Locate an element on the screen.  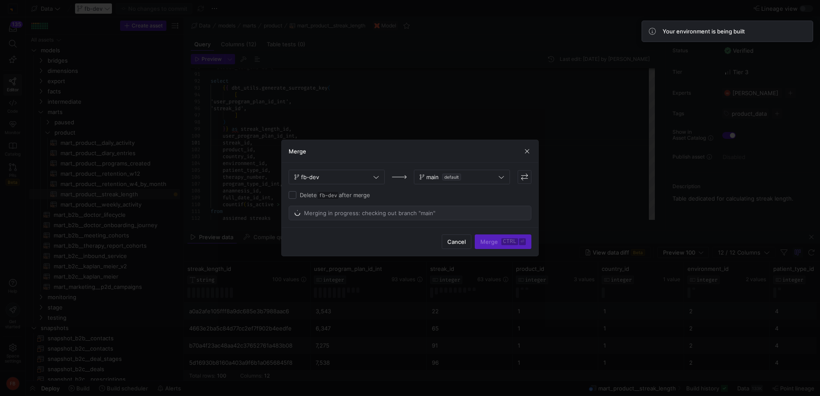
h3: Merge is located at coordinates (297, 151).